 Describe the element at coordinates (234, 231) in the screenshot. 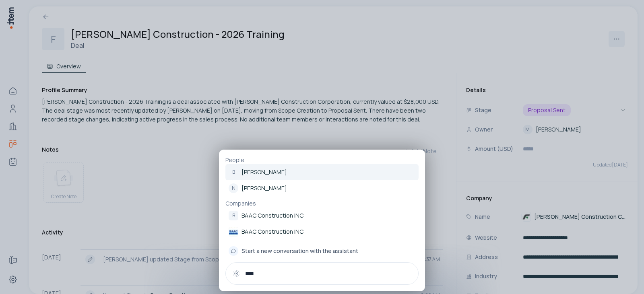

I see `img: BAAC Construction INC` at that location.